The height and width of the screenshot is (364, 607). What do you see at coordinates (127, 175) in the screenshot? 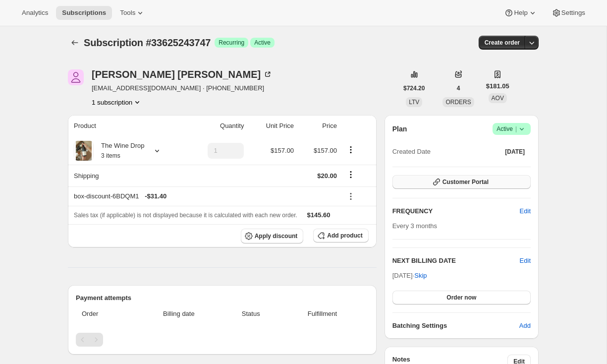
I see `th: Shipping` at bounding box center [127, 175].